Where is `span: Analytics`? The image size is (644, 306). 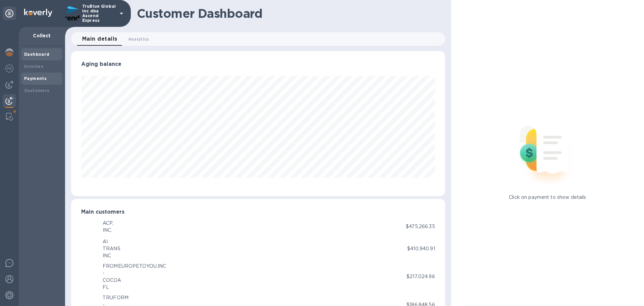 span: Analytics is located at coordinates (138, 39).